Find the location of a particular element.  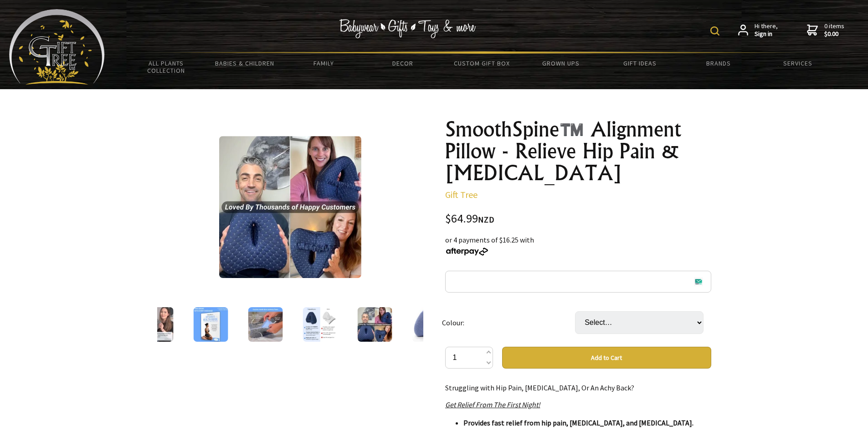

a: All Plants Collection is located at coordinates (165, 67).